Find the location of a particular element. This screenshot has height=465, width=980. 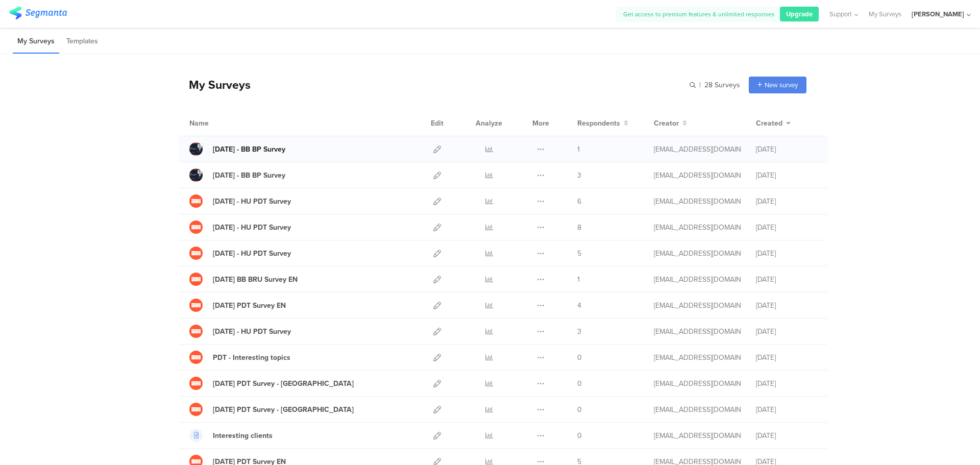

span: Support is located at coordinates (840, 14).